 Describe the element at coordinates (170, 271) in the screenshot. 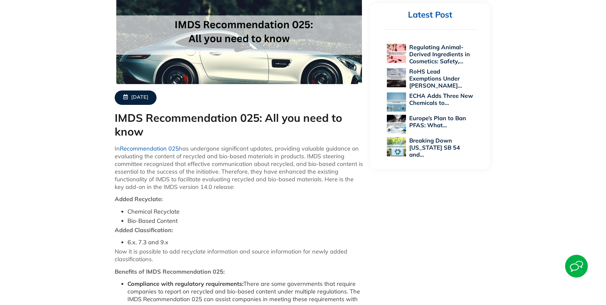

I see `strong: Benefits of IMDS Recommendation 025:` at that location.